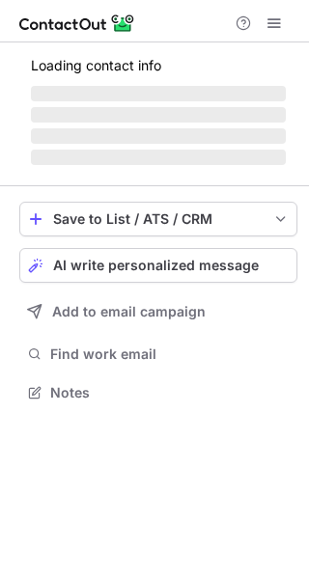 The image size is (309, 579). Describe the element at coordinates (158, 66) in the screenshot. I see `p: Loading contact info` at that location.